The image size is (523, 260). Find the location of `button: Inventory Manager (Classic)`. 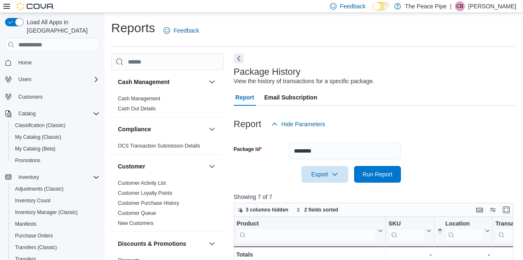

button: Inventory Manager (Classic) is located at coordinates (56, 212).